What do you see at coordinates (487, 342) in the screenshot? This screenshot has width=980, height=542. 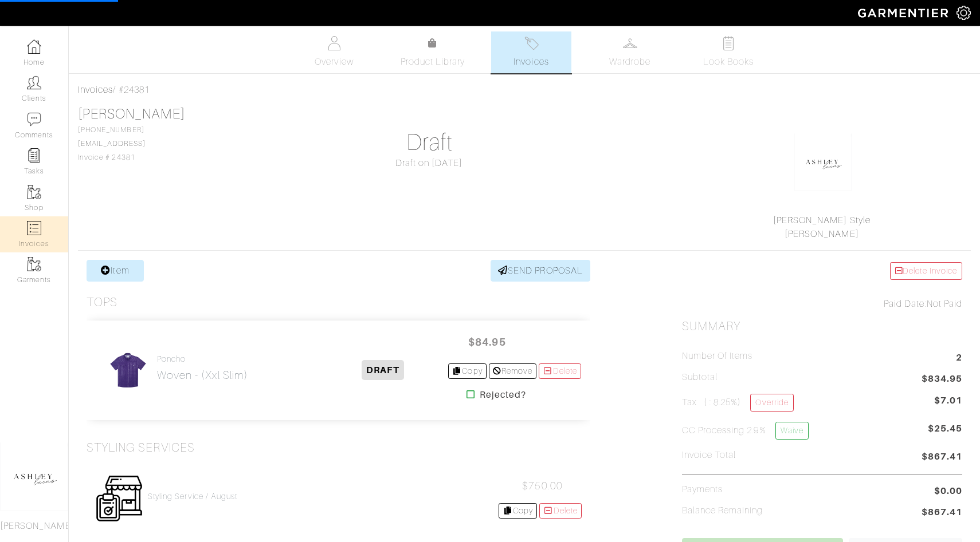 I see `span: $84.95` at bounding box center [487, 342].